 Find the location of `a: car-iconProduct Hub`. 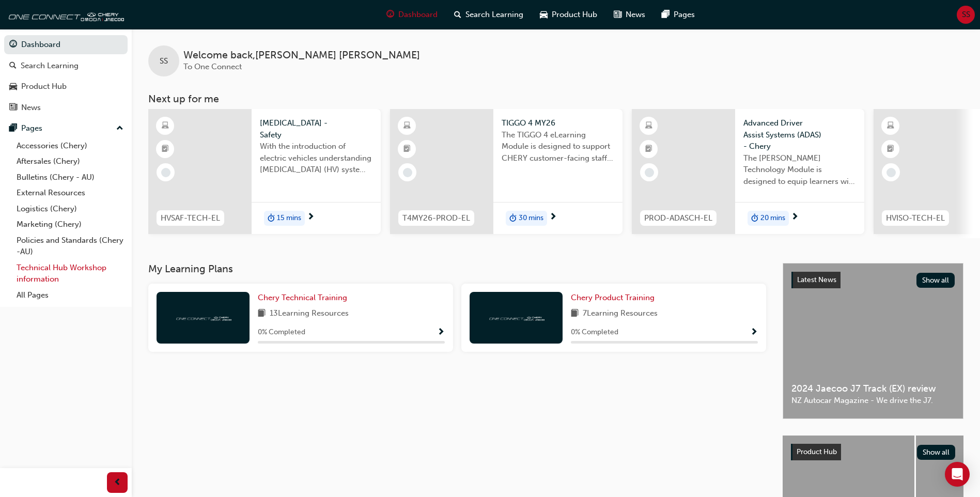

a: car-iconProduct Hub is located at coordinates (568, 15).